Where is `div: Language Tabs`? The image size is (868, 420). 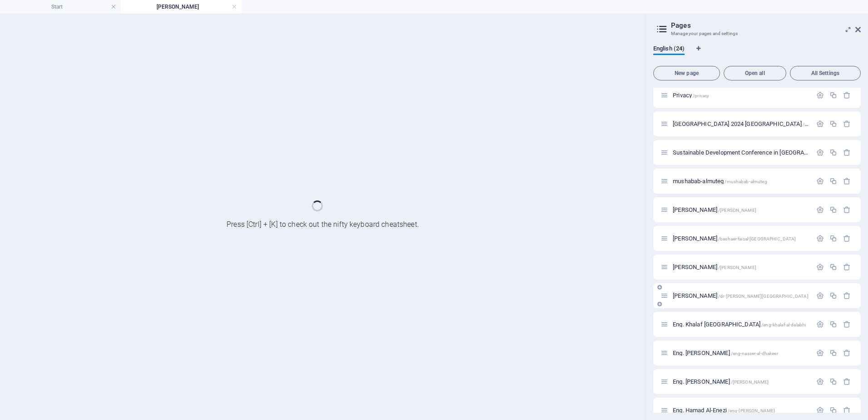
div: Language Tabs is located at coordinates (756, 54).